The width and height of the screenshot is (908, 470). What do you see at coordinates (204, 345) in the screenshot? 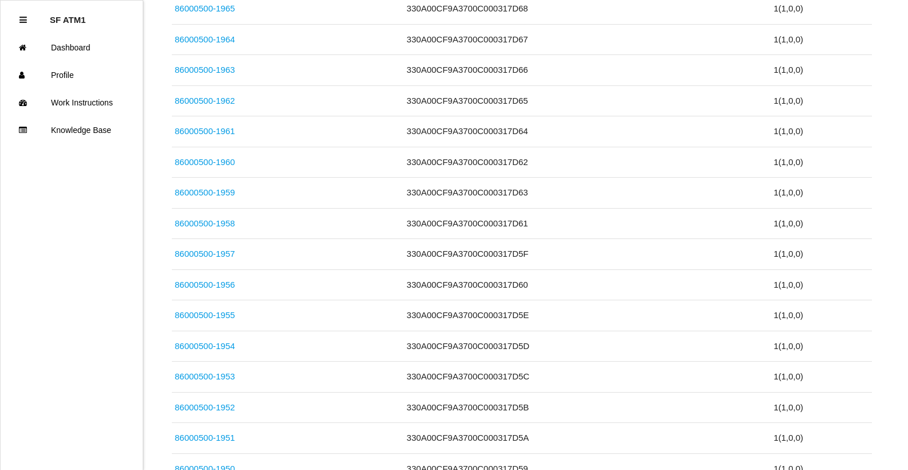
I see `a: 86000500-1954` at bounding box center [204, 345].